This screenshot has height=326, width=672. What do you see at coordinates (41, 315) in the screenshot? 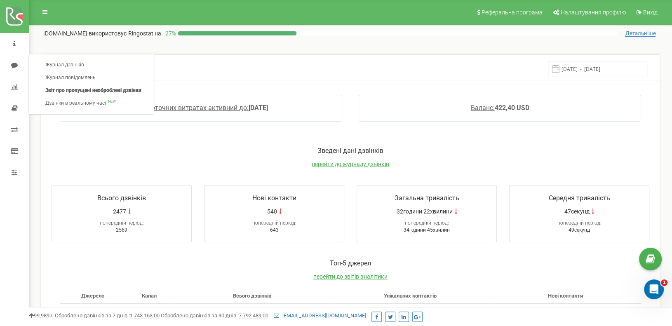
I see `span: 99,989%` at bounding box center [41, 315].